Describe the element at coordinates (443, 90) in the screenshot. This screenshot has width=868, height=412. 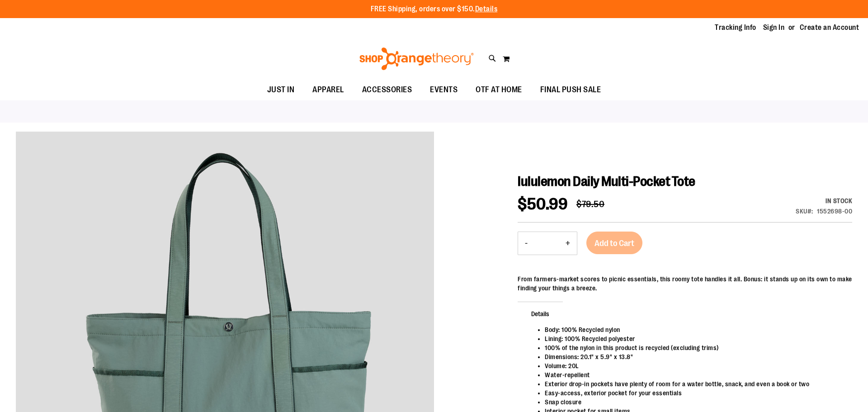
I see `a: EVENTS` at that location.